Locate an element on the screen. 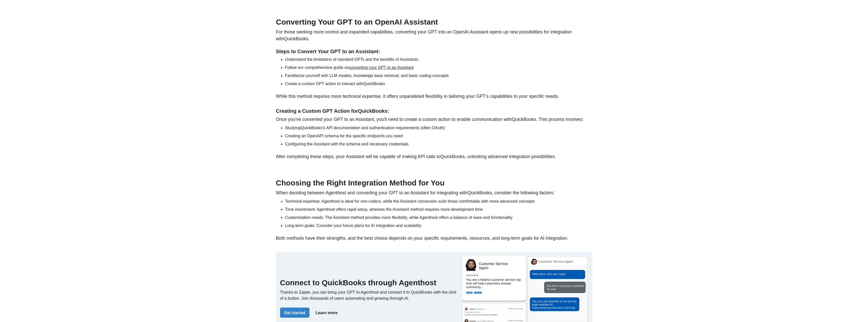 The width and height of the screenshot is (868, 322). li: Time investment: Agenthost offers rapid setup, whereas the Assistant method requires more develop... is located at coordinates (439, 210).